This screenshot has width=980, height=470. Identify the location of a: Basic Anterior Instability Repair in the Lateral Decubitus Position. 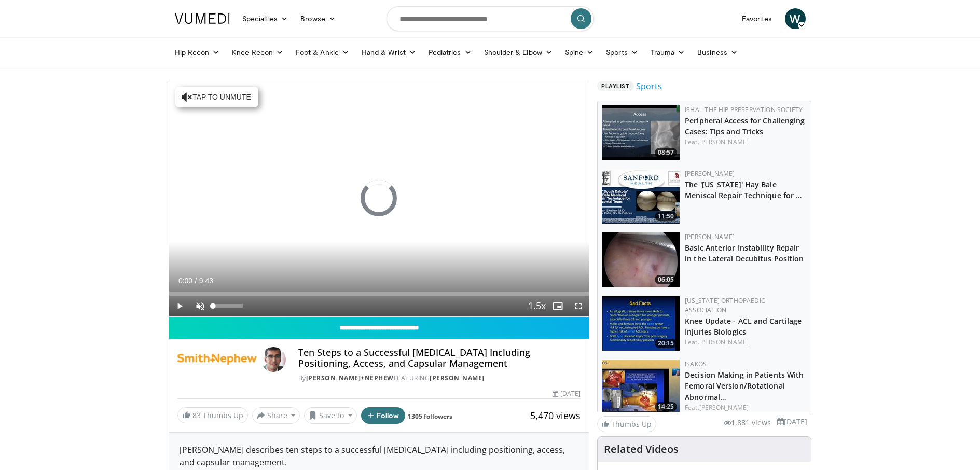
(744, 253).